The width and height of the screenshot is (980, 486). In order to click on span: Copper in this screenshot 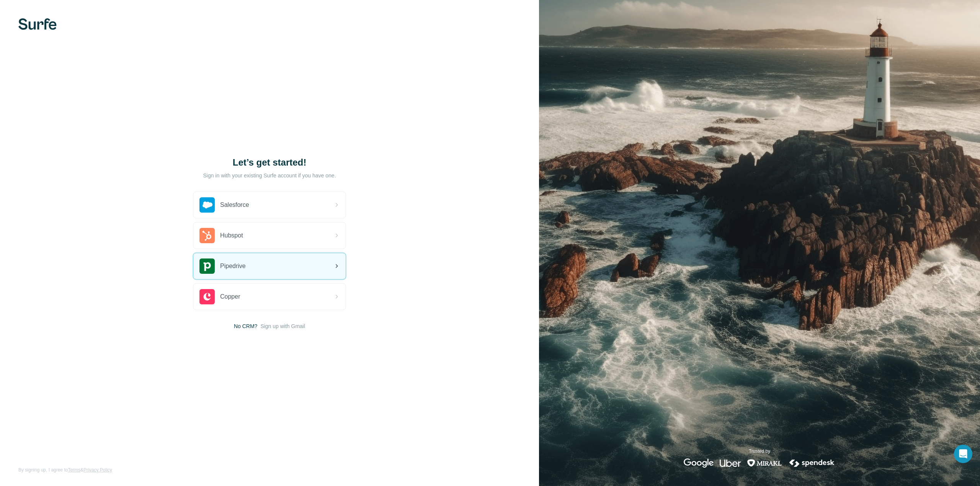, I will do `click(230, 297)`.